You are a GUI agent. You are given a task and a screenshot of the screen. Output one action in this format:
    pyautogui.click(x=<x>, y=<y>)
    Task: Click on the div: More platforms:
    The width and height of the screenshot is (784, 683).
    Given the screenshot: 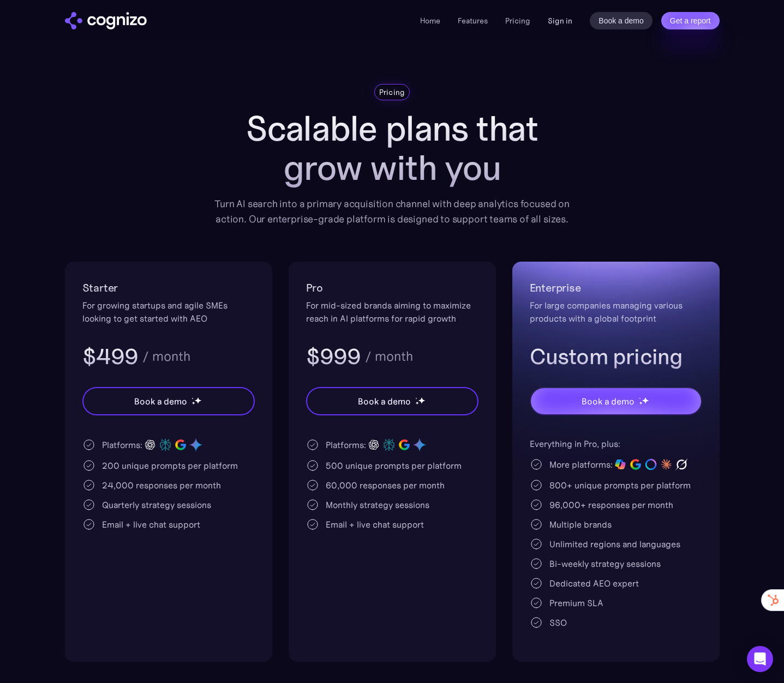 What is the action you would take?
    pyautogui.click(x=581, y=464)
    